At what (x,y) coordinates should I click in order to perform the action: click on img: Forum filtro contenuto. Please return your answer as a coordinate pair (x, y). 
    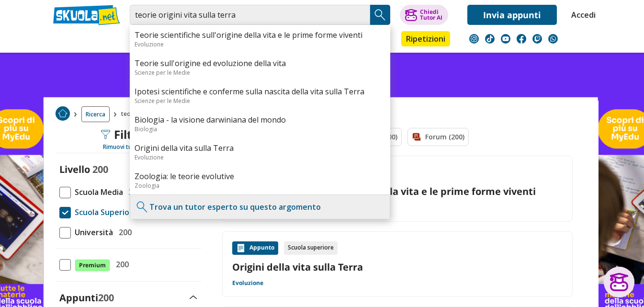
    Looking at the image, I should click on (417, 137).